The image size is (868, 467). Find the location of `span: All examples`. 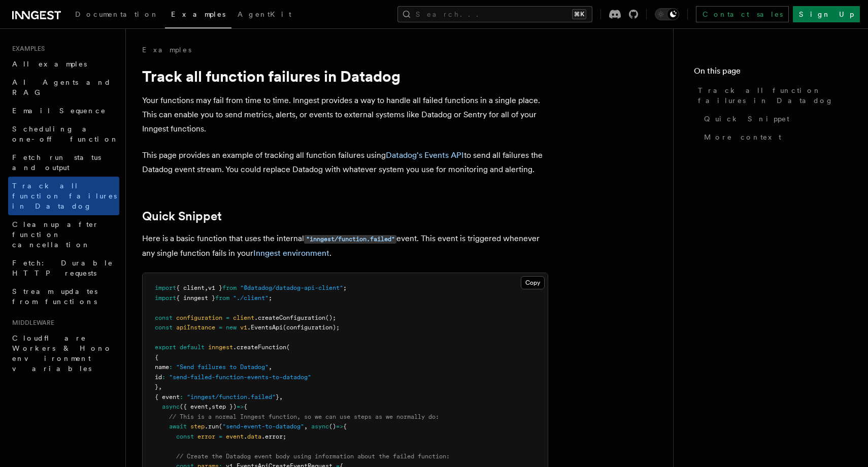

span: All examples is located at coordinates (49, 64).